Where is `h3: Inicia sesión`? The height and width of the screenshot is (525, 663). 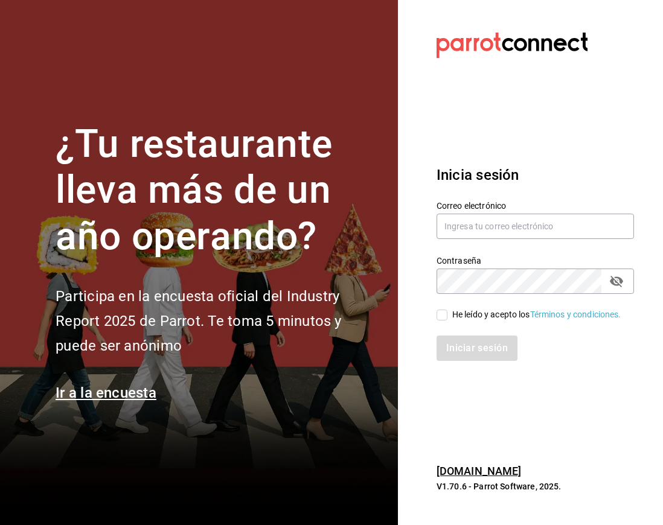 h3: Inicia sesión is located at coordinates (535, 175).